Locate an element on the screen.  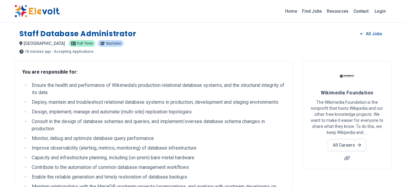
a: All Jobs is located at coordinates (371, 34).